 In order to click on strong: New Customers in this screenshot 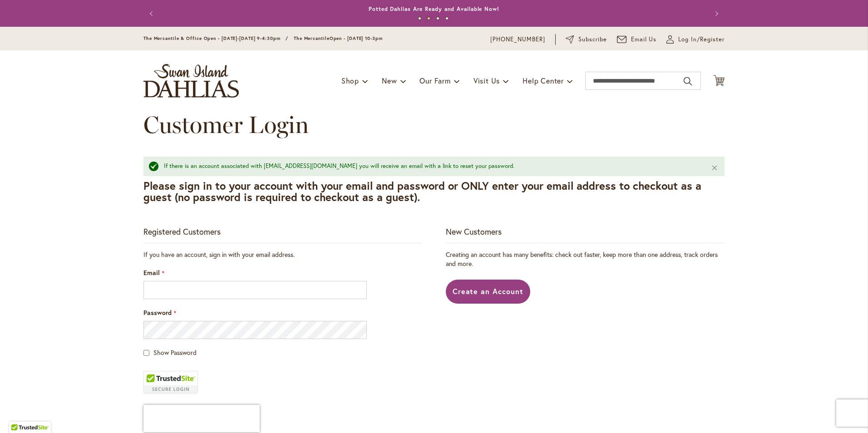, I will do `click(474, 232)`.